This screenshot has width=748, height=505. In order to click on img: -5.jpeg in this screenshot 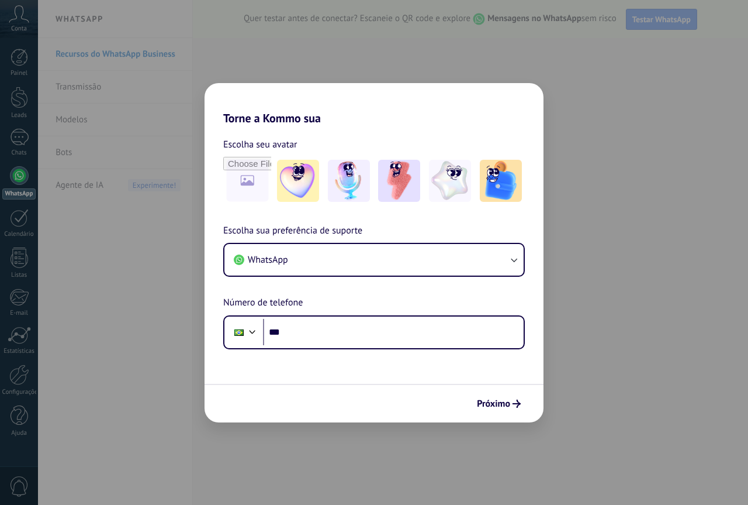, I will do `click(501, 181)`.